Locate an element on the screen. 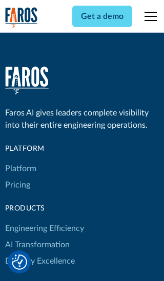 Image resolution: width=164 pixels, height=281 pixels. div: Platform is located at coordinates (45, 149).